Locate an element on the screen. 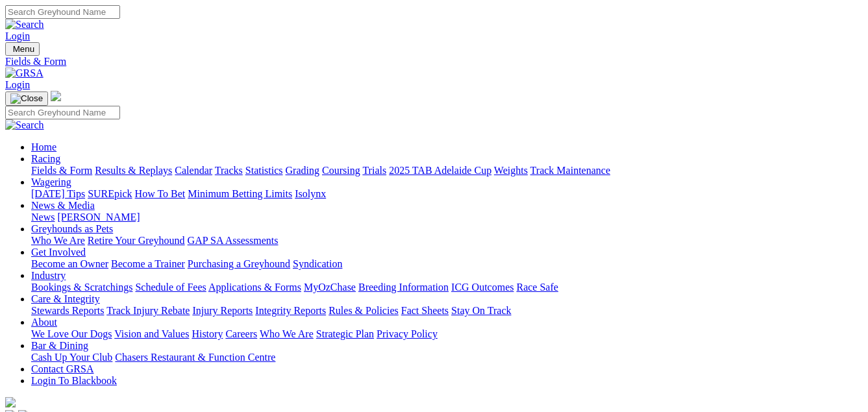 The width and height of the screenshot is (868, 412). a: Become an Owner is located at coordinates (69, 264).